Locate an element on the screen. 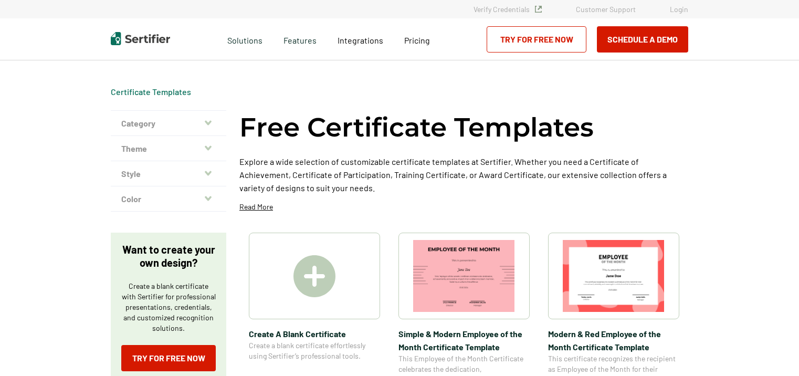  p: Want to create your own design? is located at coordinates (169, 256).